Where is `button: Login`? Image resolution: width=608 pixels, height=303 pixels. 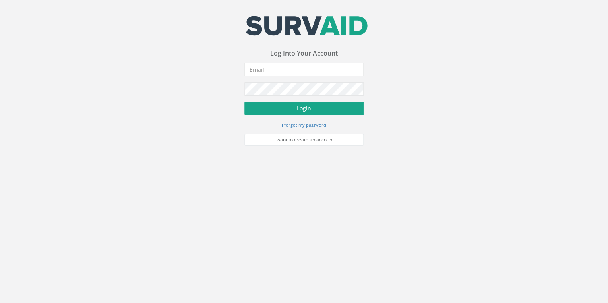
button: Login is located at coordinates (304, 109).